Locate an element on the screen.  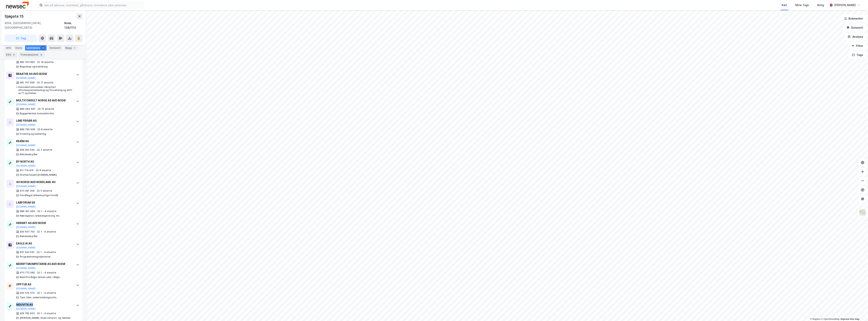
a: OpenStreetMap is located at coordinates (830, 319).